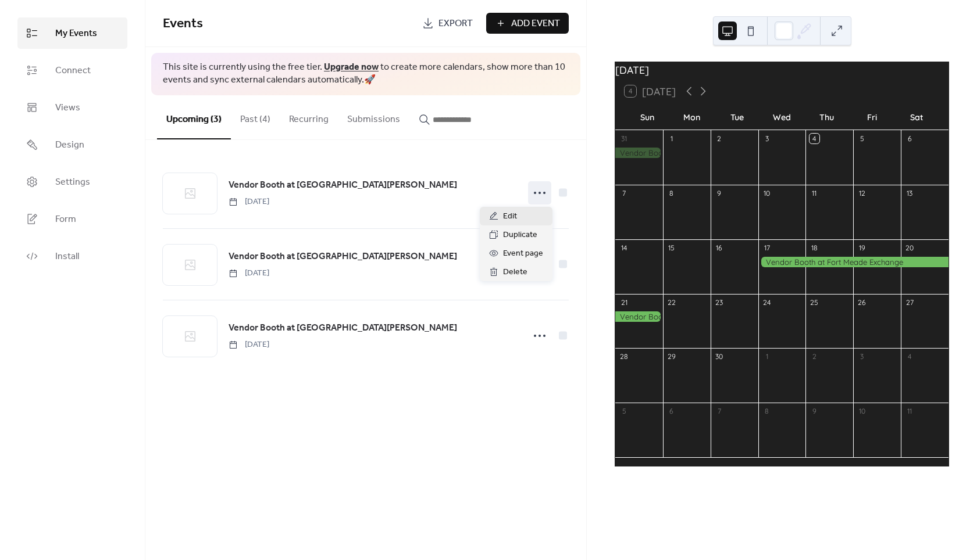 This screenshot has height=560, width=977. What do you see at coordinates (871, 117) in the screenshot?
I see `div: Fri` at bounding box center [871, 117].